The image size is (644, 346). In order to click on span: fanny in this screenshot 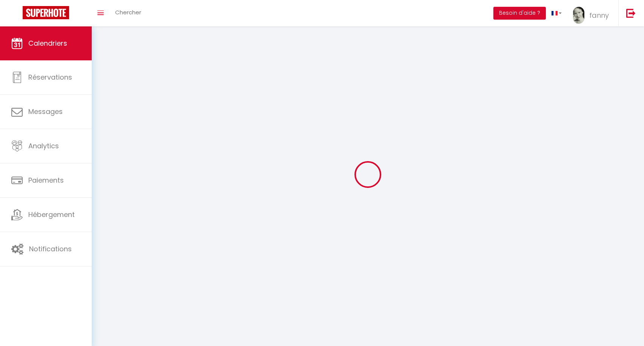, I will do `click(599, 15)`.